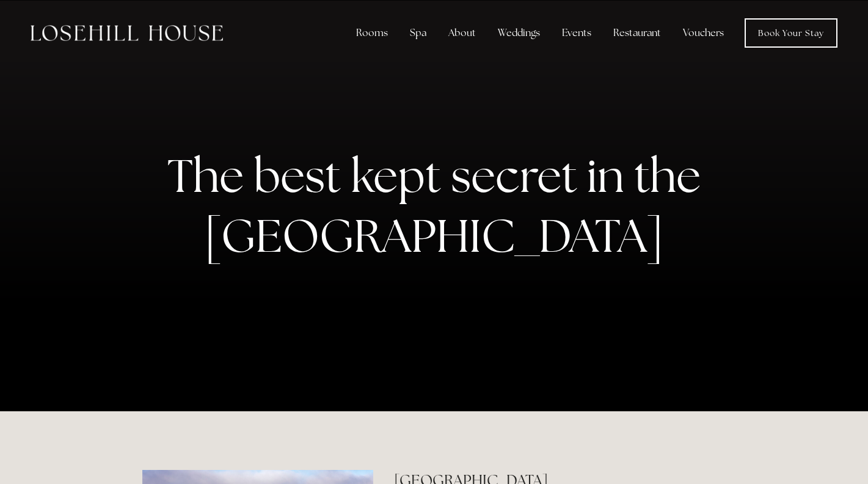 The height and width of the screenshot is (484, 868). I want to click on div: Events, so click(577, 33).